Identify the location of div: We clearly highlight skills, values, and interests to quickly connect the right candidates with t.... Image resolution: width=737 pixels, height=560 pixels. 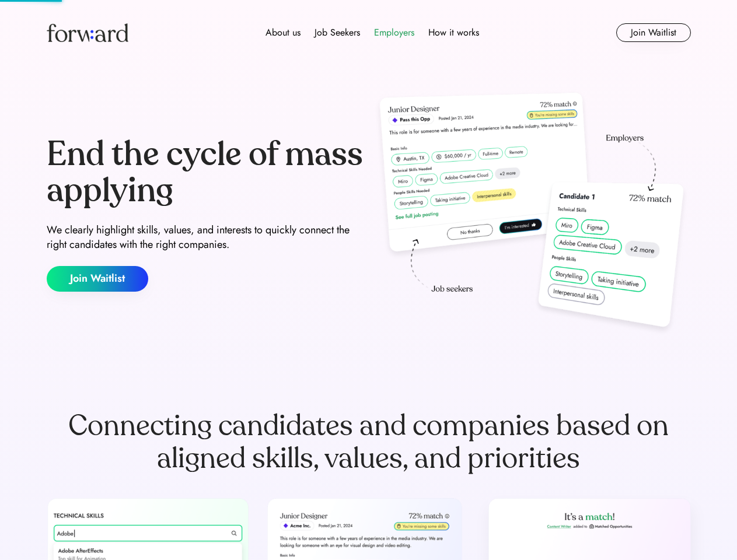
(206, 237).